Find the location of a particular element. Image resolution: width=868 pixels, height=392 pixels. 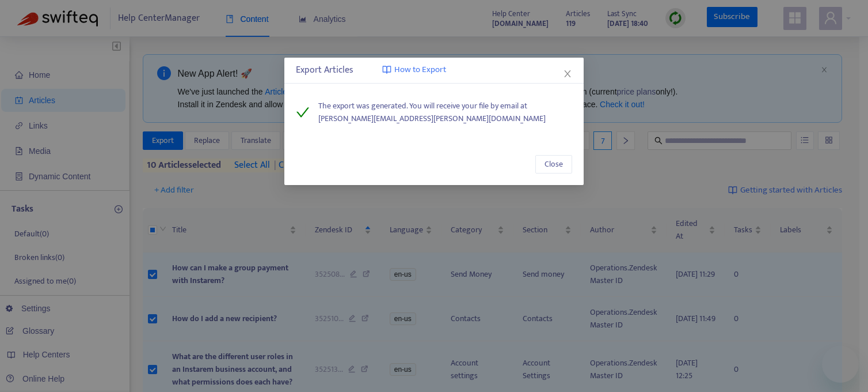

div: Export Articles is located at coordinates (434, 71).